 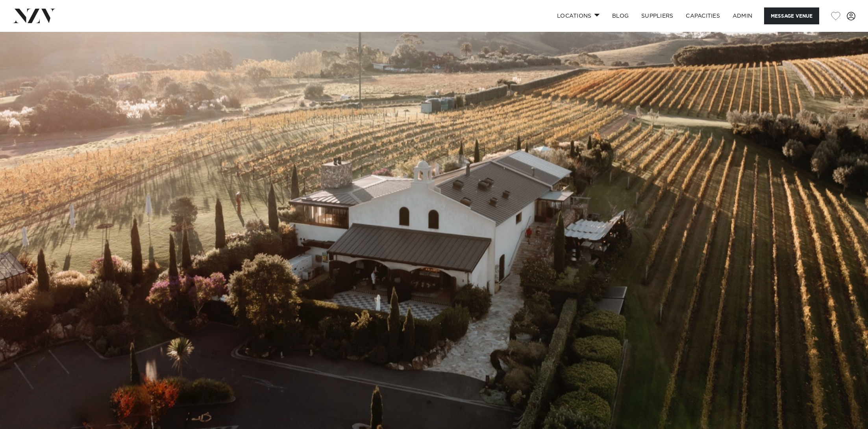 I want to click on a: BLOG, so click(x=620, y=16).